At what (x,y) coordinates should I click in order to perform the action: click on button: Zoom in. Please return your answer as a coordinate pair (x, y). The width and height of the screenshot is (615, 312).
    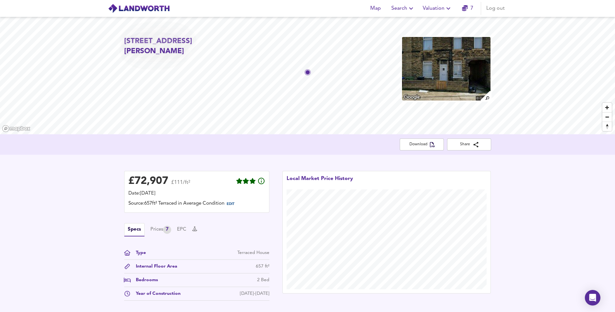
    Looking at the image, I should click on (607, 107).